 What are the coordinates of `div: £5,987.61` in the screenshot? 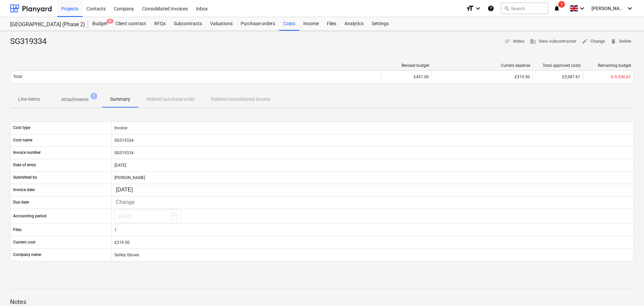 It's located at (558, 77).